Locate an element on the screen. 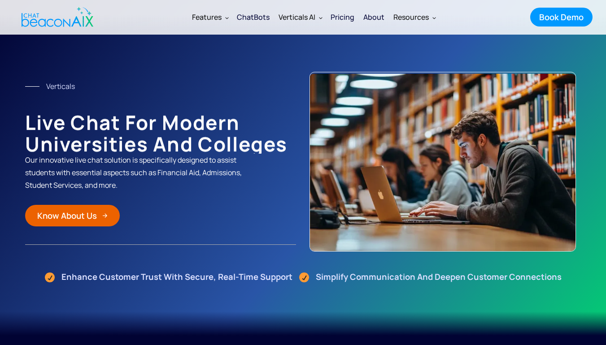  a: Know About Us is located at coordinates (72, 215).